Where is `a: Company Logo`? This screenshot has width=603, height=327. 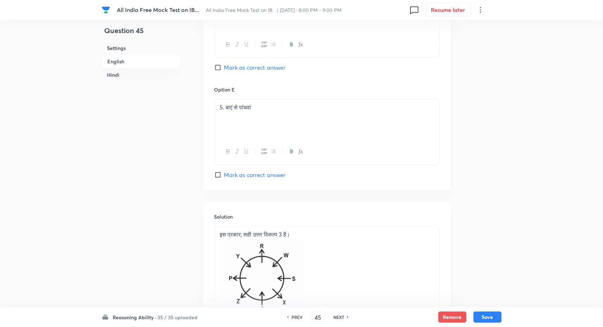 a: Company Logo is located at coordinates (107, 10).